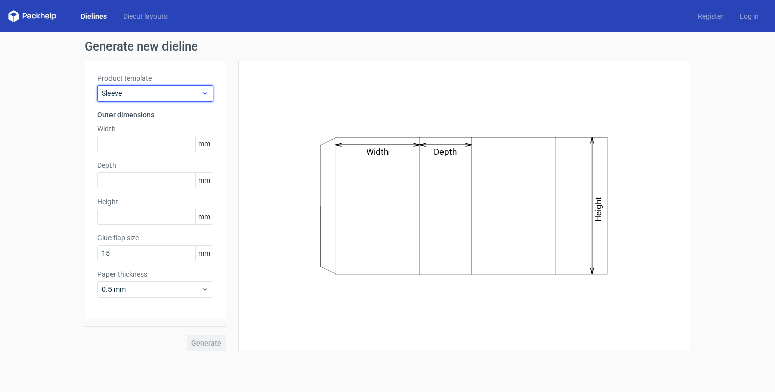 This screenshot has width=775, height=392. I want to click on text: Width, so click(378, 151).